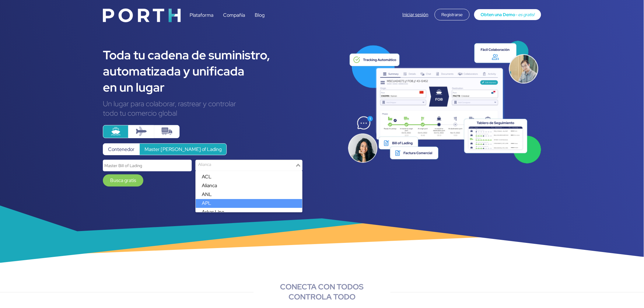 The width and height of the screenshot is (644, 308). Describe the element at coordinates (202, 15) in the screenshot. I see `a: Plataforma` at that location.